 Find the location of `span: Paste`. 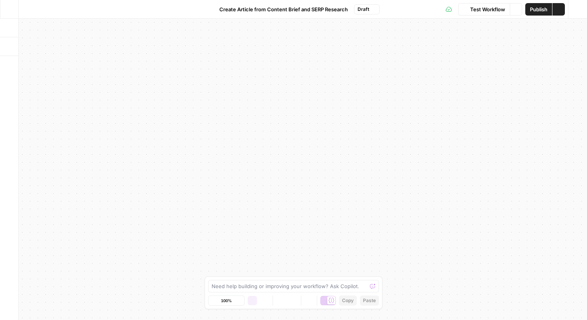

span: Paste is located at coordinates (369, 300).